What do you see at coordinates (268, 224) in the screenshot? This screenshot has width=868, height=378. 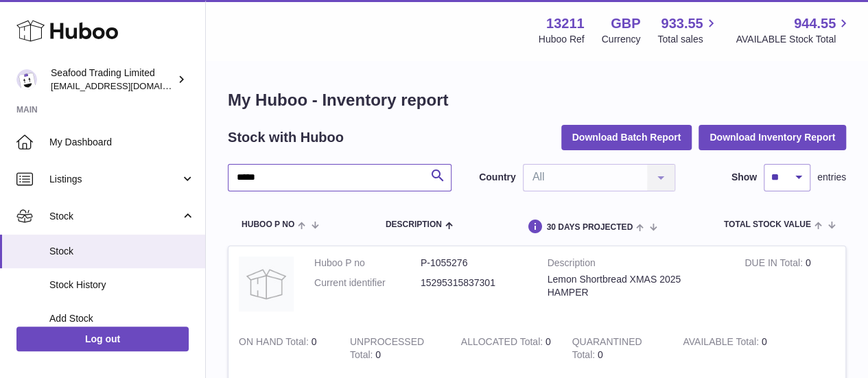 I see `span: Huboo P no` at bounding box center [268, 224].